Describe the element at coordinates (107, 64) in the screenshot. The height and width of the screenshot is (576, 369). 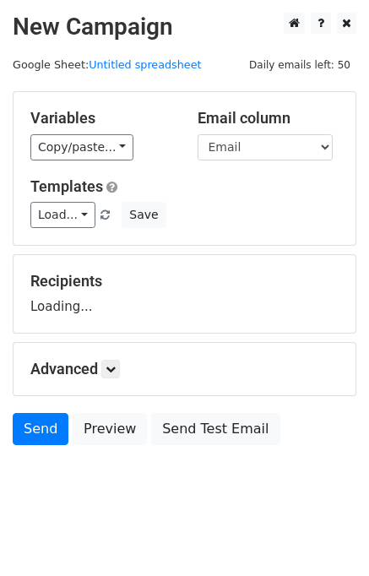
I see `small: Google Sheet:` at that location.